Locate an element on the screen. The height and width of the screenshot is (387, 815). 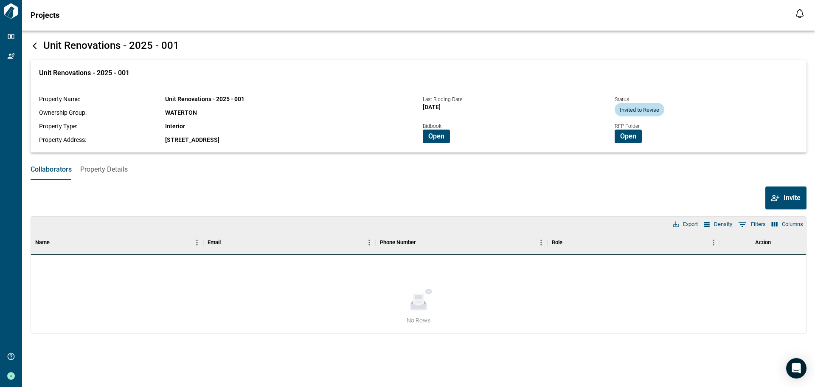
div: base tabs is located at coordinates (419, 169).